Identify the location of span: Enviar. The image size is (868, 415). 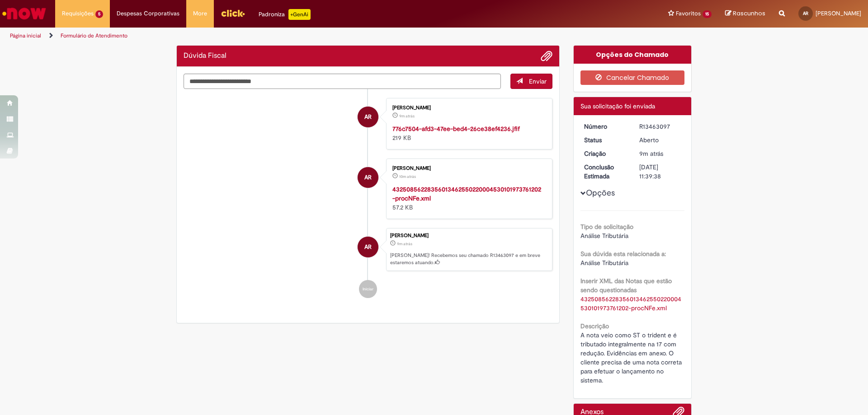
(538, 81).